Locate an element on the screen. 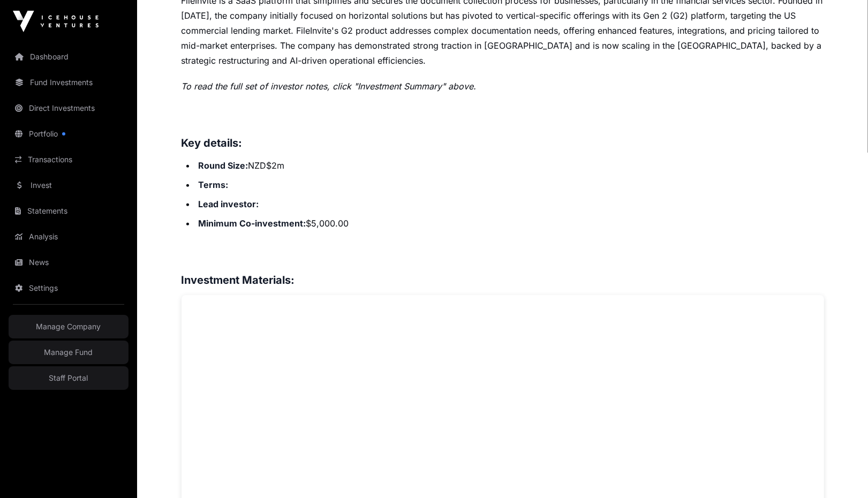  a: Transactions is located at coordinates (68, 160).